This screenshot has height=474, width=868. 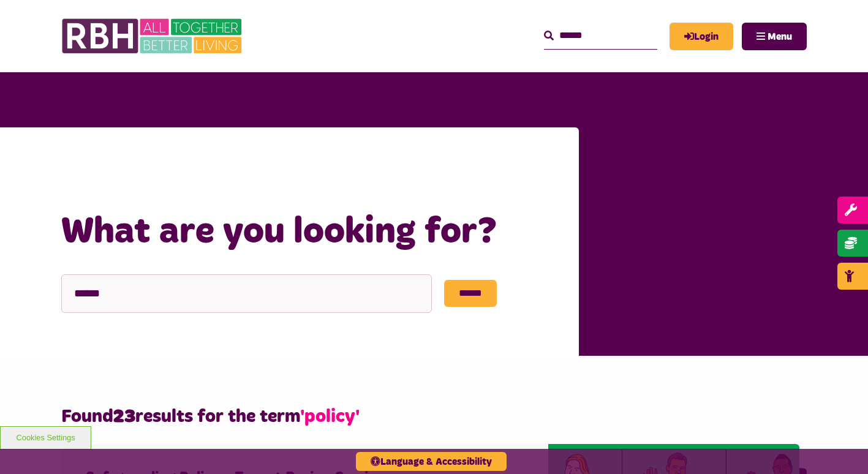 I want to click on strong: 23, so click(x=124, y=417).